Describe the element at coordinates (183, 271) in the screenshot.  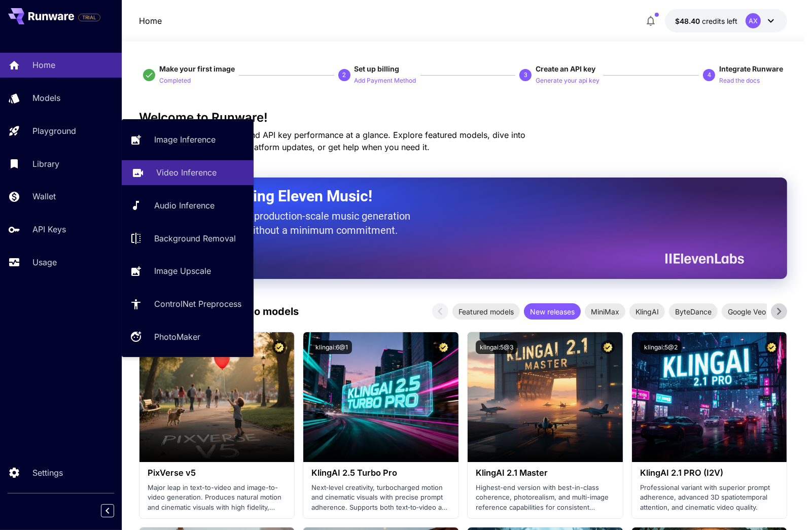
I see `p: Image Upscale` at that location.